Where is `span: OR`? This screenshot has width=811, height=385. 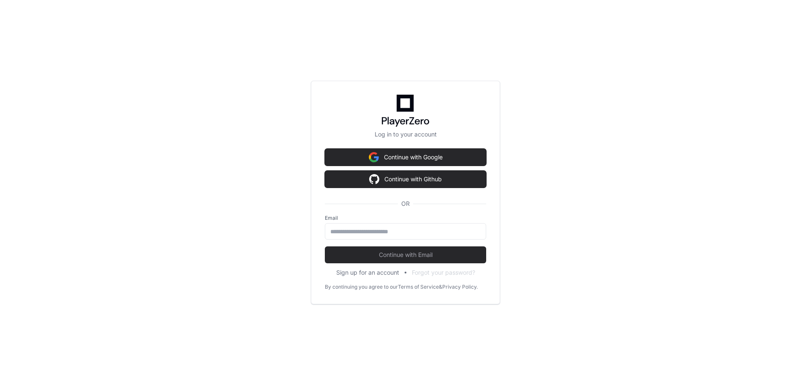 span: OR is located at coordinates (406, 204).